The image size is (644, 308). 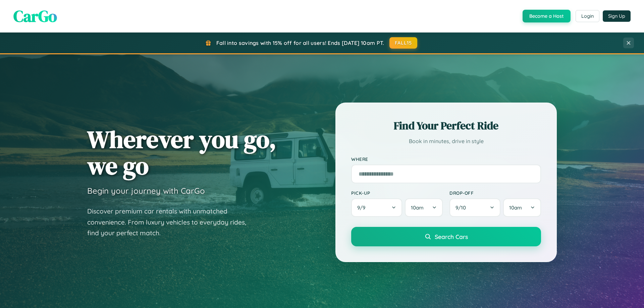 I want to click on button: Sign Up, so click(x=616, y=16).